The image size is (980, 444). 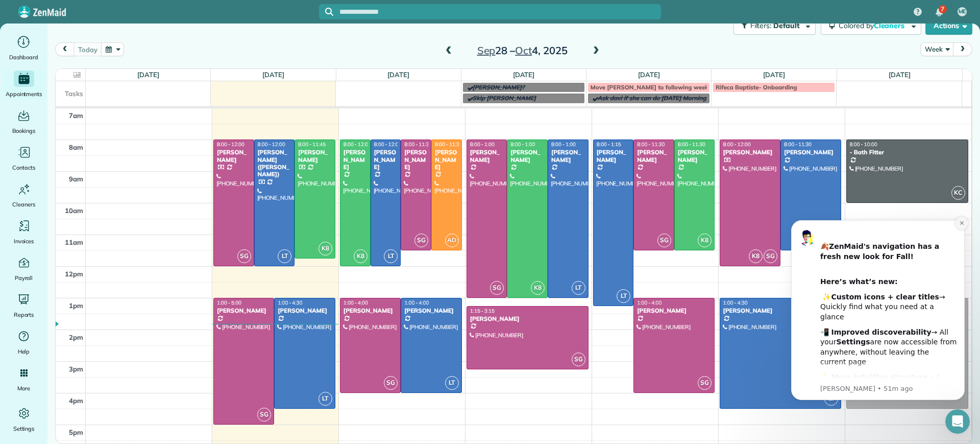 I want to click on span: AD, so click(x=452, y=240).